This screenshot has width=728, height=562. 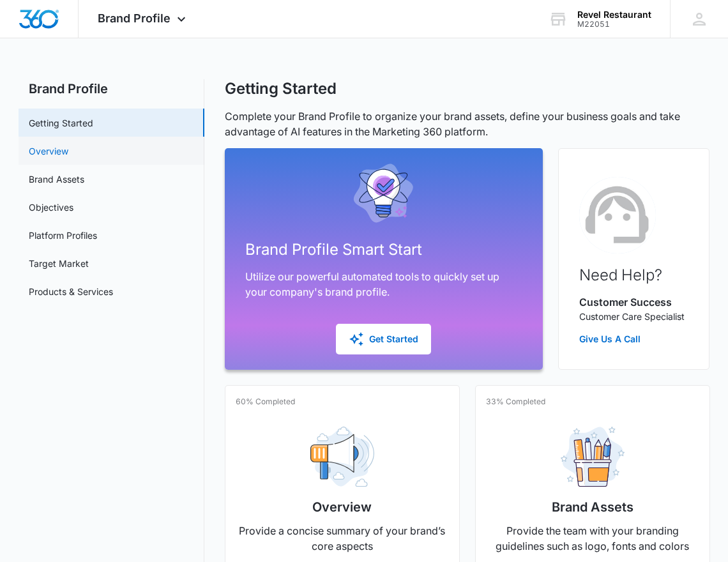 What do you see at coordinates (134, 18) in the screenshot?
I see `span: Brand Profile` at bounding box center [134, 18].